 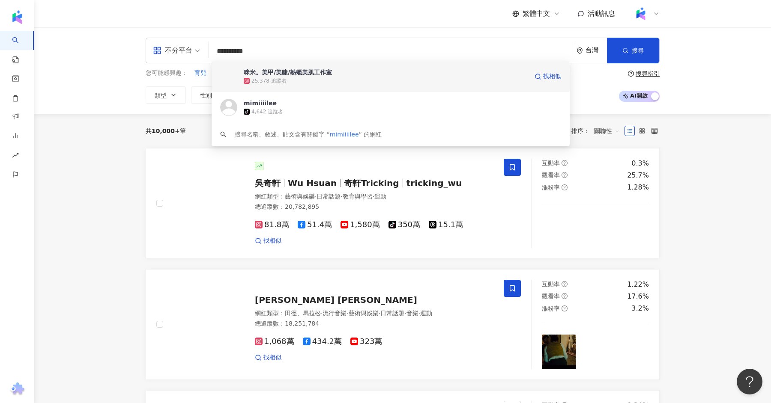 What do you see at coordinates (638, 285) in the screenshot?
I see `div: 1.22%` at bounding box center [638, 285].